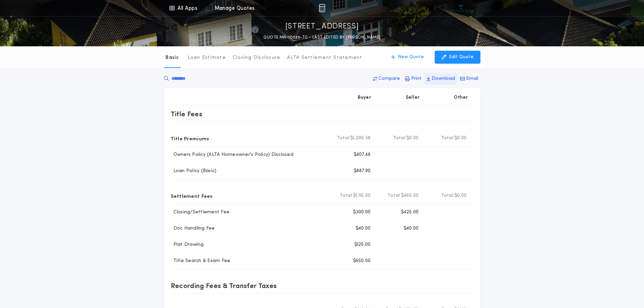 The image size is (644, 308). Describe the element at coordinates (441, 79) in the screenshot. I see `button: Download` at that location.